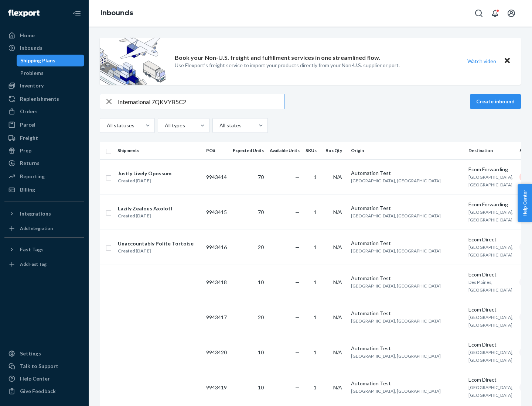 This screenshot has width=532, height=406. Describe the element at coordinates (44, 86) in the screenshot. I see `a: Inventory` at that location.